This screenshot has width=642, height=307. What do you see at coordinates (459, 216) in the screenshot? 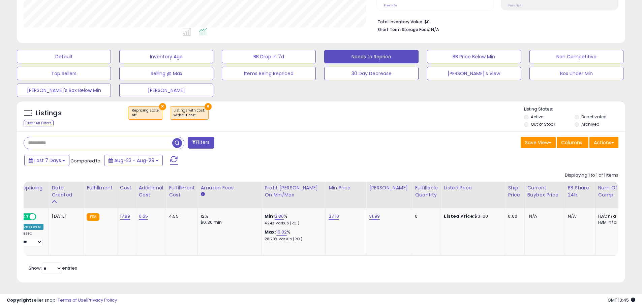
I see `b: Listed Price:` at bounding box center [459, 216].